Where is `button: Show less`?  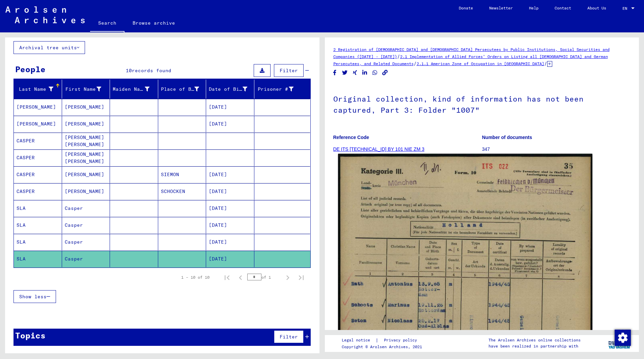 button: Show less is located at coordinates (35, 296).